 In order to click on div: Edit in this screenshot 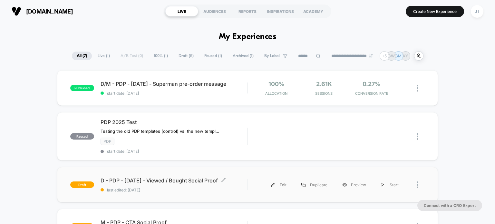, I will do `click(279, 185)`.